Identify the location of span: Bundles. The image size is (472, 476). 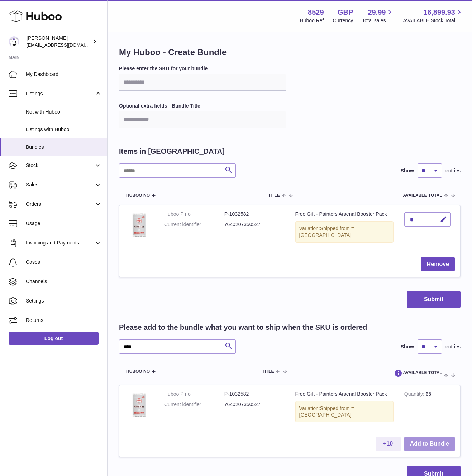
(64, 147).